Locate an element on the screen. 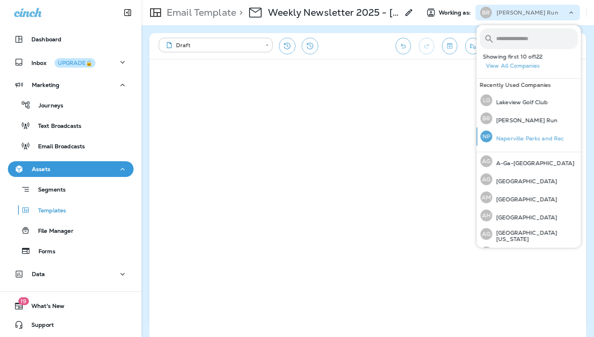 The width and height of the screenshot is (594, 337). p: Templates is located at coordinates (48, 211).